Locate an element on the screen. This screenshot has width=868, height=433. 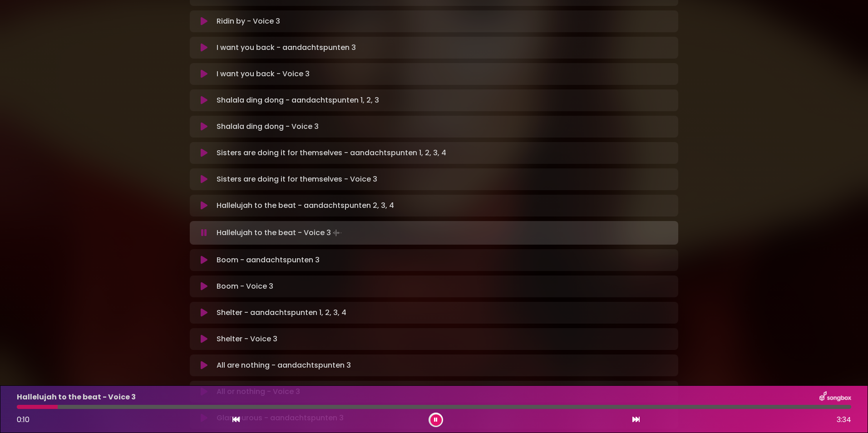
span: 0:10 is located at coordinates (23, 419).